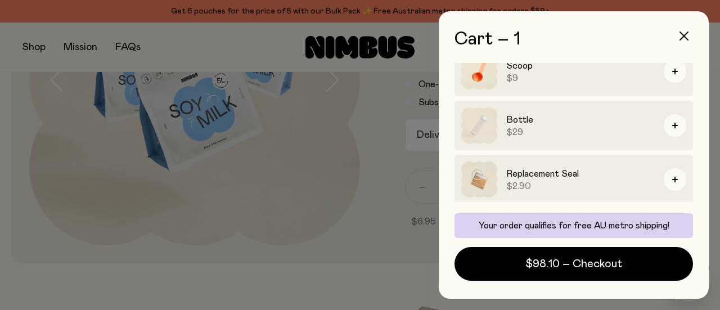 The height and width of the screenshot is (310, 720). What do you see at coordinates (580, 120) in the screenshot?
I see `h3: Bottle` at bounding box center [580, 120].